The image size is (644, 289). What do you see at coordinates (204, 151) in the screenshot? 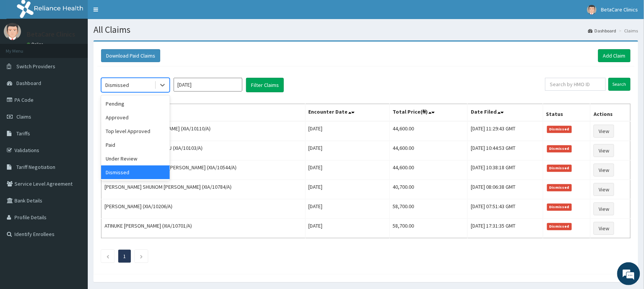
I see `td: OKPOKPO PATIENCE EBEMALU (XIA/10103/A)` at bounding box center [204, 151].